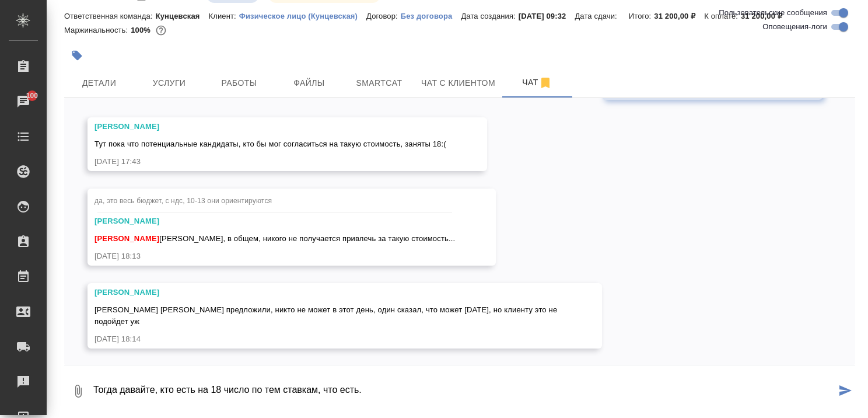 This screenshot has height=418, width=868. Describe the element at coordinates (597, 16) in the screenshot. I see `p: Дата сдачи:` at that location.